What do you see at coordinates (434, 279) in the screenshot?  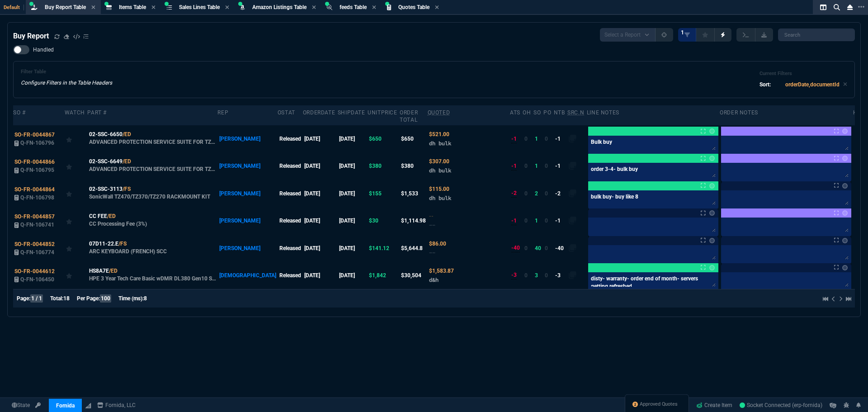 I see `span: d&h` at bounding box center [434, 279].